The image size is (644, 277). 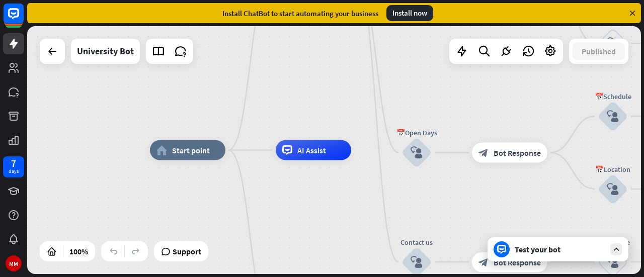 I want to click on div: Install now, so click(x=410, y=13).